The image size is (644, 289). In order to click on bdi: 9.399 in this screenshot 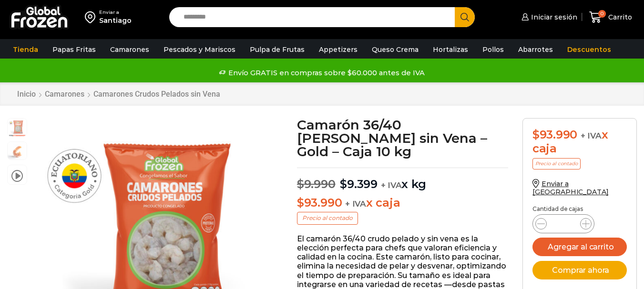, I will do `click(358, 184)`.